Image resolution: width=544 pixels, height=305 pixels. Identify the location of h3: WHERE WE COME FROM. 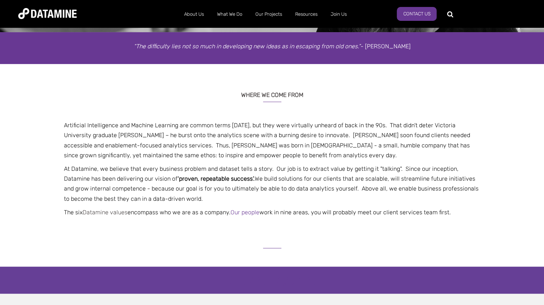
(272, 92).